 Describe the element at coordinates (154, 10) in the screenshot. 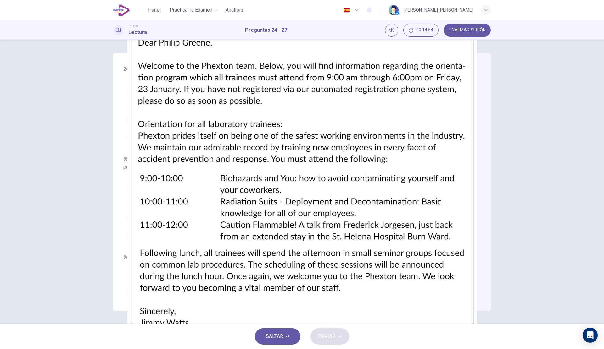

I see `span: Panel` at that location.